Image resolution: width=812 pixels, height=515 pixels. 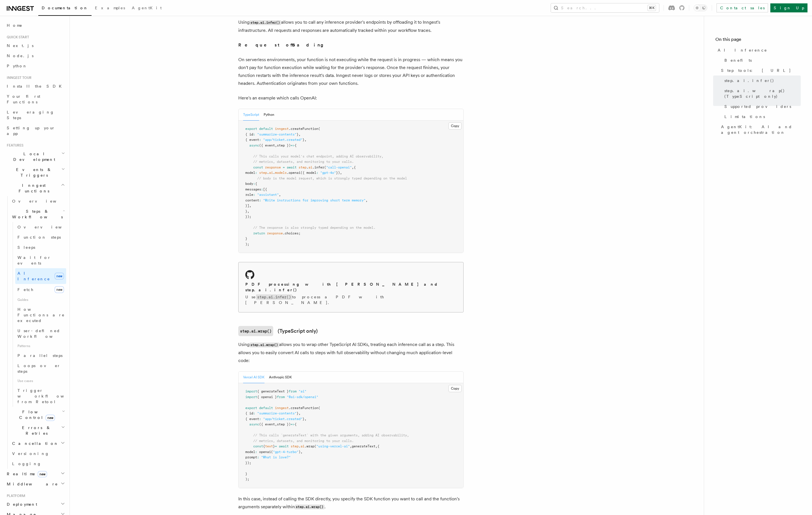 What do you see at coordinates (249, 194) in the screenshot?
I see `span: role` at bounding box center [249, 194].